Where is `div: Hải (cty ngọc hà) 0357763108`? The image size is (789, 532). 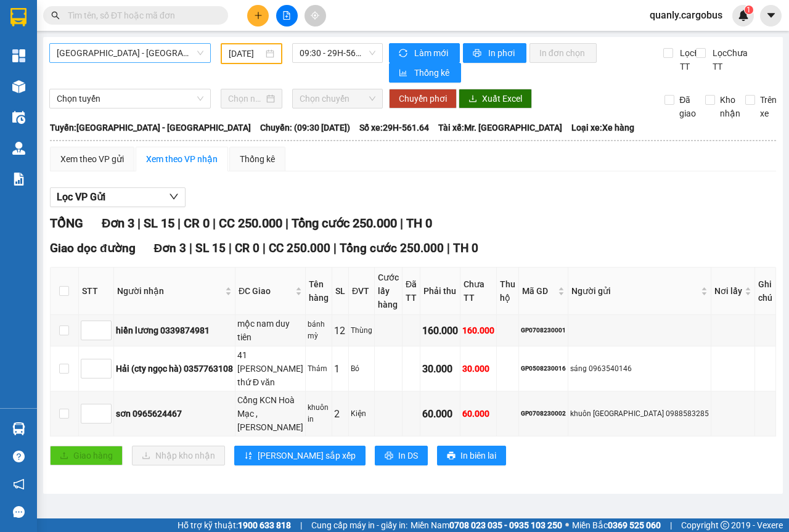
div: Hải (cty ngọc hà) 0357763108 is located at coordinates (175, 368).